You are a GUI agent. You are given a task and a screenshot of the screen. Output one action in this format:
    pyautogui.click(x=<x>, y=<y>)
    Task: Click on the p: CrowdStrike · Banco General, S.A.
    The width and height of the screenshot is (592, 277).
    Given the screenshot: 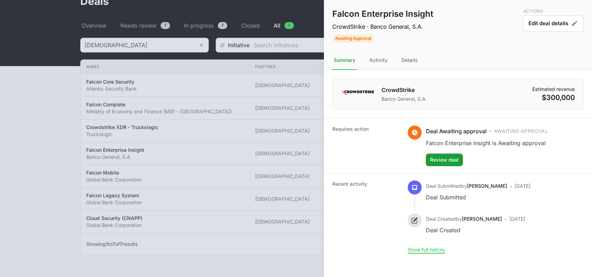 What is the action you would take?
    pyautogui.click(x=383, y=27)
    